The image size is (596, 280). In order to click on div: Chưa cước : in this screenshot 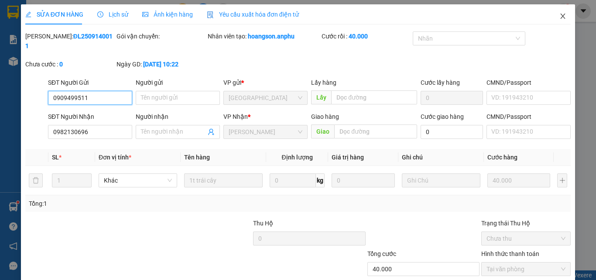, I will do `click(70, 64)`.